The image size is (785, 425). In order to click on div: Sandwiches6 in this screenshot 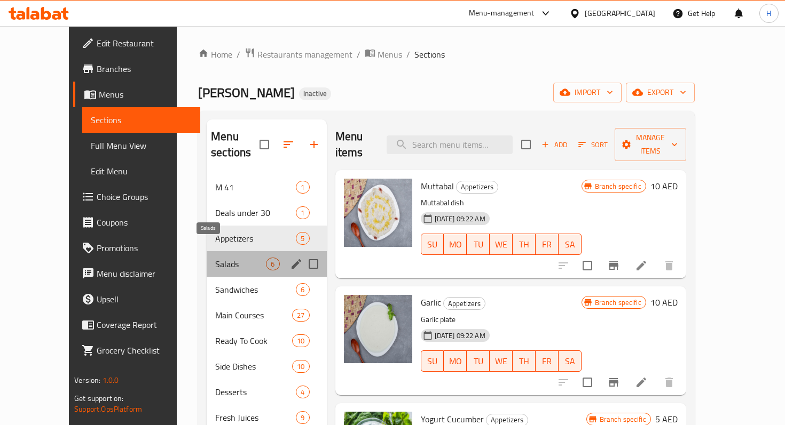, I will do `click(266, 290)`.